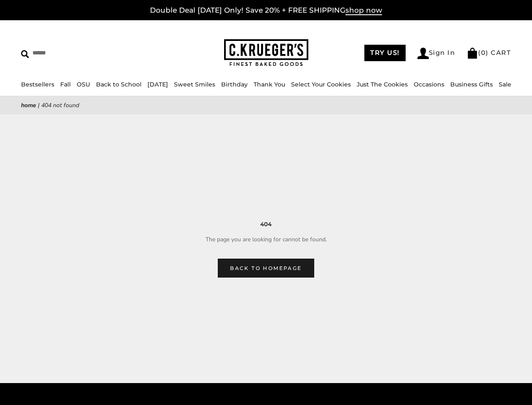  Describe the element at coordinates (385, 53) in the screenshot. I see `a: TRY US!` at that location.